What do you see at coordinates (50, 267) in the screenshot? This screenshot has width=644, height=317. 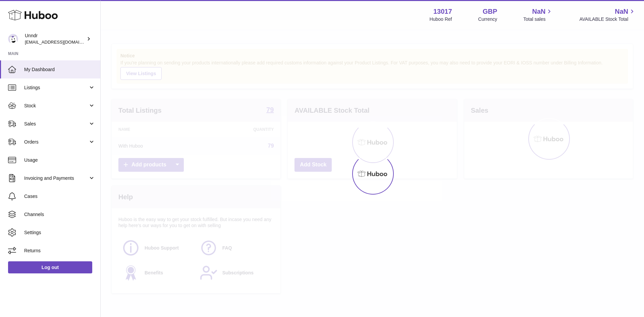 I see `a: Log out` at bounding box center [50, 267].